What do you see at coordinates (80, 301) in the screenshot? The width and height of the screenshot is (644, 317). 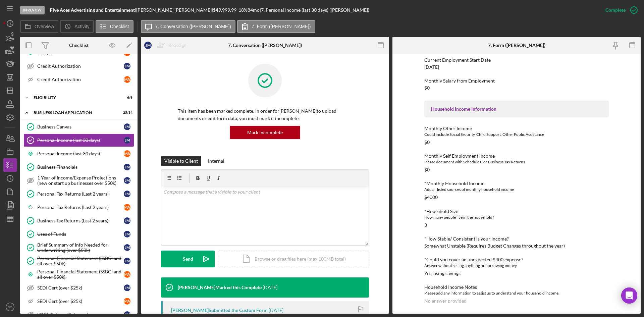 I see `div: SEDI Cert (over $25k)` at bounding box center [80, 301].